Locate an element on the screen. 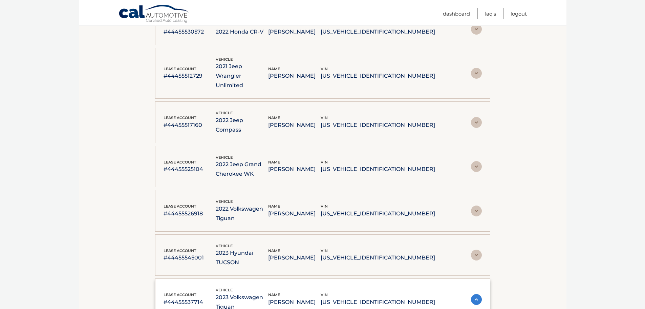  p: 2022 Volkswagen Tiguan is located at coordinates (242, 213).